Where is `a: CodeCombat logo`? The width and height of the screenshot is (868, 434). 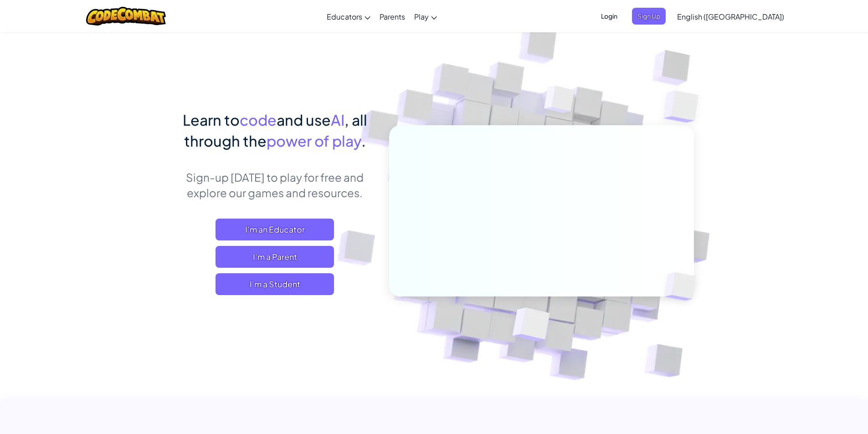 a: CodeCombat logo is located at coordinates (126, 16).